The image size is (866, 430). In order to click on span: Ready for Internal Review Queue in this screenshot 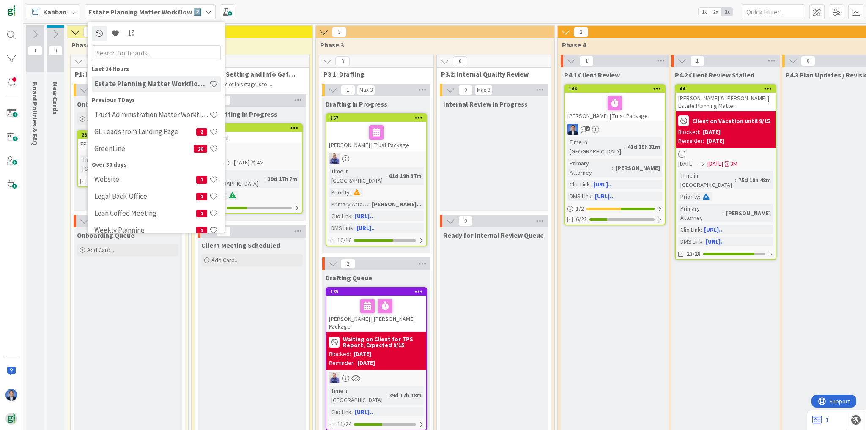, I will do `click(493, 235)`.